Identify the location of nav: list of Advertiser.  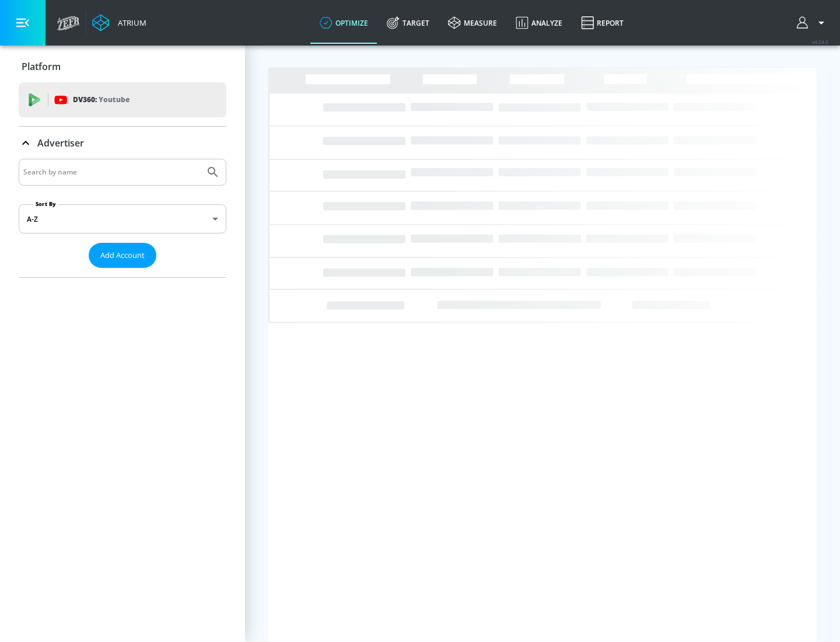
(123, 272).